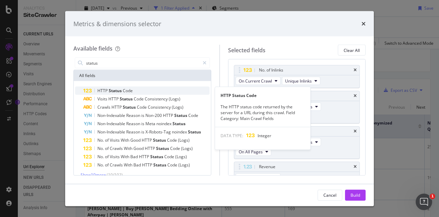 Image resolution: width=439 pixels, height=217 pixels. What do you see at coordinates (251, 151) in the screenshot?
I see `span: On All Pages` at bounding box center [251, 151].